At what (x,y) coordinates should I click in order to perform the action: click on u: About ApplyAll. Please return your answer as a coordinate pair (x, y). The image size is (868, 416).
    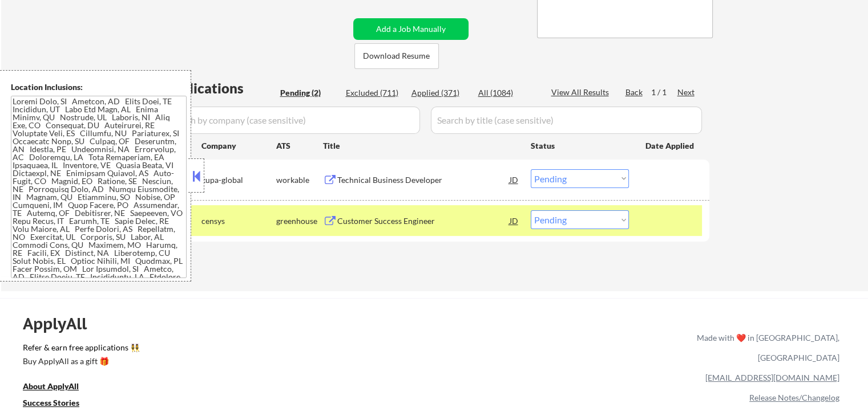
    Looking at the image, I should click on (51, 386).